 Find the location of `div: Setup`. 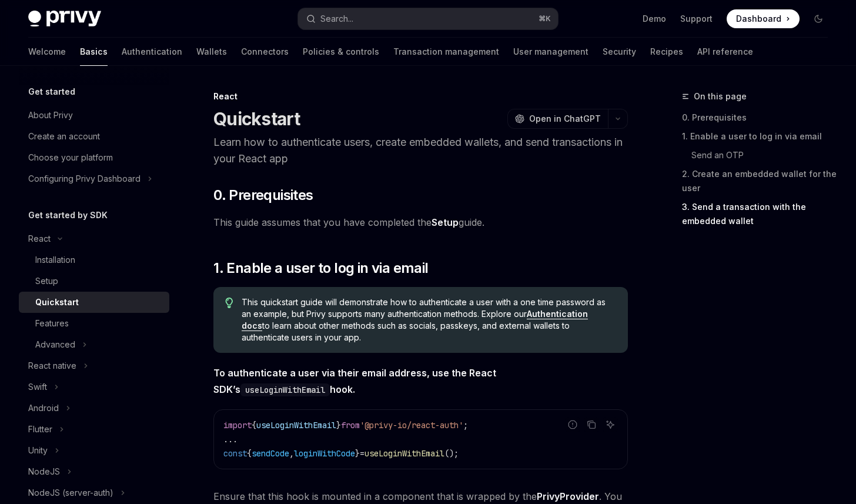

div: Setup is located at coordinates (46, 281).